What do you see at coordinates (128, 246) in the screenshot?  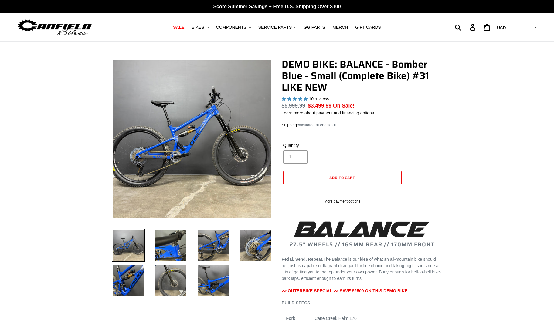 I see `img: Load image into Gallery viewer, Balance-SM-Blue-Helm-Kitsuma-Complete Bike` at bounding box center [128, 246].